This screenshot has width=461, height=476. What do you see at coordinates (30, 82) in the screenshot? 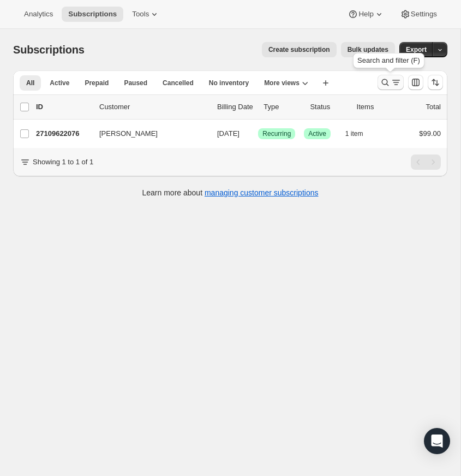
I see `span: All` at bounding box center [30, 82].